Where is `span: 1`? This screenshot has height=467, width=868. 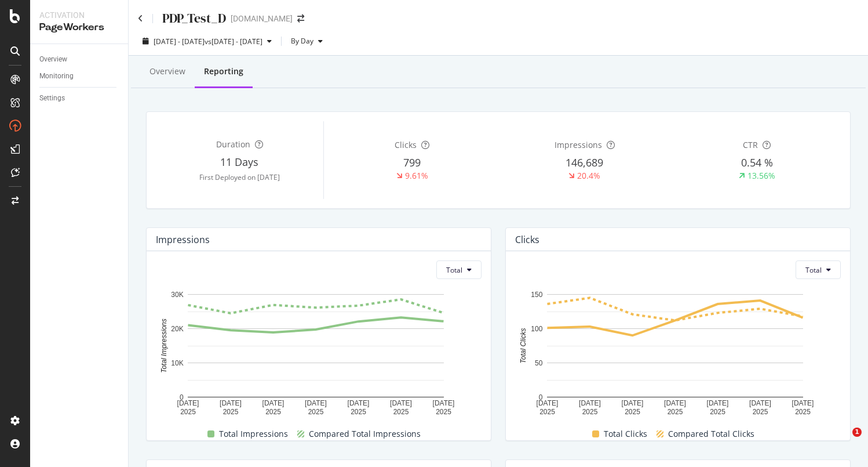 span: 1 is located at coordinates (857, 432).